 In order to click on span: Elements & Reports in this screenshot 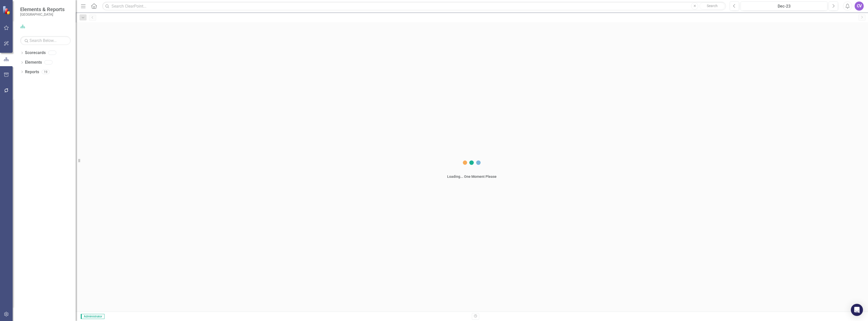, I will do `click(43, 9)`.